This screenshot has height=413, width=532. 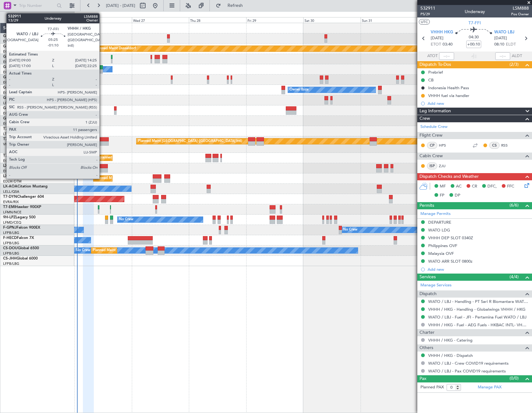 What do you see at coordinates (10, 134) in the screenshot?
I see `a: LTBA/ISL` at bounding box center [10, 134].